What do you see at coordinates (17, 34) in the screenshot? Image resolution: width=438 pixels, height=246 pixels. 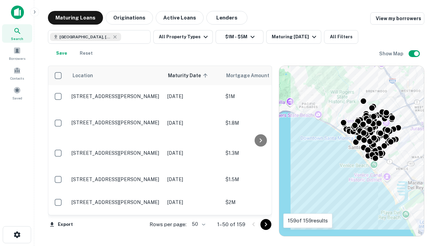 I see `div: Search` at bounding box center [17, 34].